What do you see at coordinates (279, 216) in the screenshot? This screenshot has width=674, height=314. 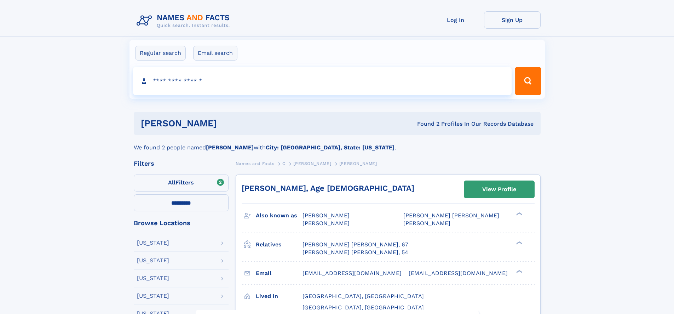 I see `h3: Also known as` at bounding box center [279, 216].